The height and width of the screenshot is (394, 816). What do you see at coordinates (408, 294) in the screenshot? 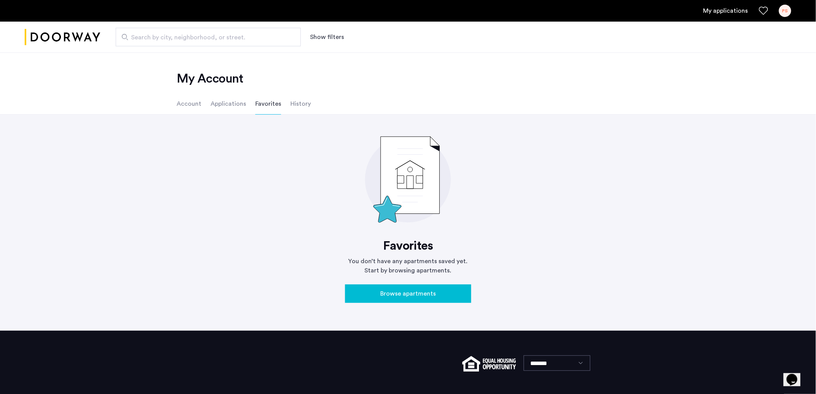
I see `button: button` at bounding box center [408, 294].